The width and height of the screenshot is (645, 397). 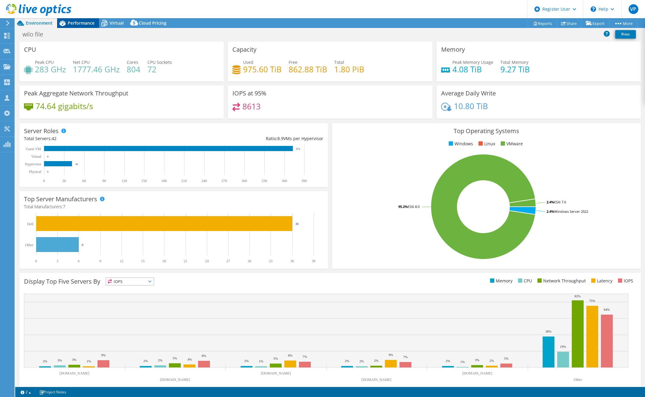 What do you see at coordinates (33, 164) in the screenshot?
I see `text: Hypervisor` at bounding box center [33, 164].